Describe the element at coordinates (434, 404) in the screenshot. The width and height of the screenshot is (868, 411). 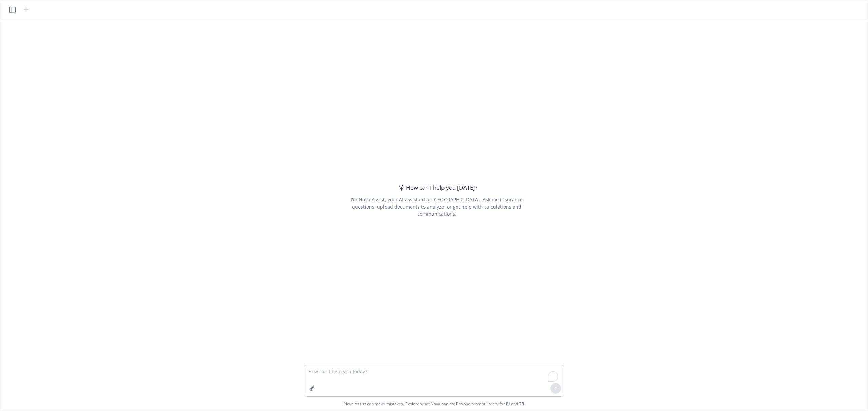
I see `span: Nova Assist can make mistakes. Explore what Nova can do: Browse prompt library for and` at that location.